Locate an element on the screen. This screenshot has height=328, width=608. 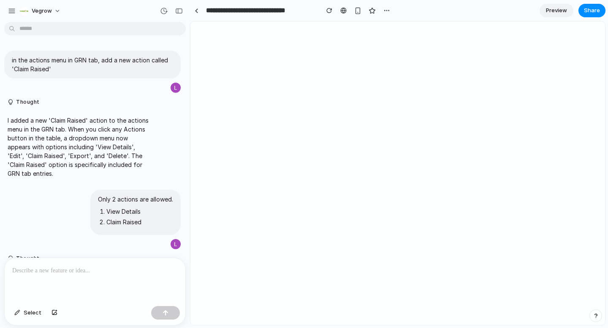
span: Preview is located at coordinates (556, 11).